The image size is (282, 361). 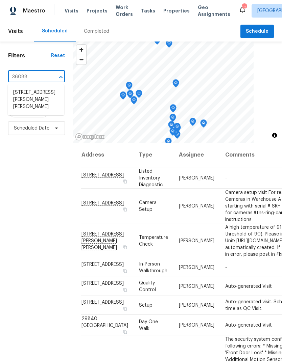 I want to click on span: Work Orders, so click(x=124, y=11).